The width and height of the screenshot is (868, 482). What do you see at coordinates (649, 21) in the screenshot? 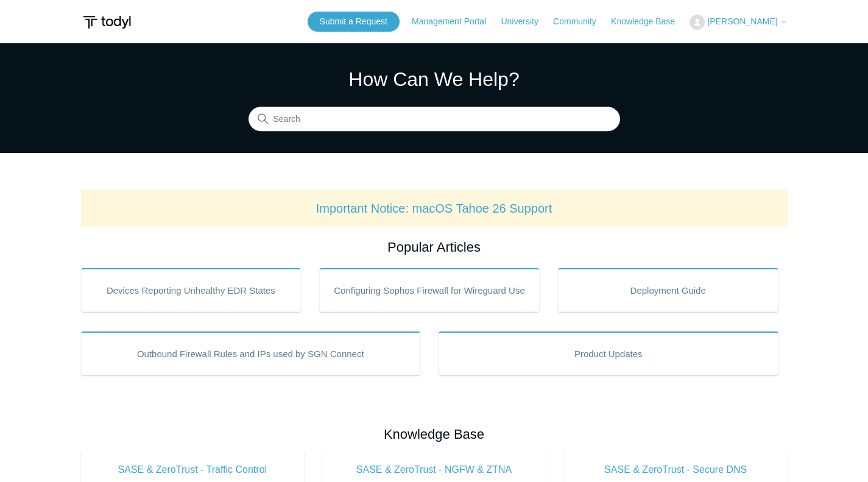
I see `a: Knowledge Base` at bounding box center [649, 21].